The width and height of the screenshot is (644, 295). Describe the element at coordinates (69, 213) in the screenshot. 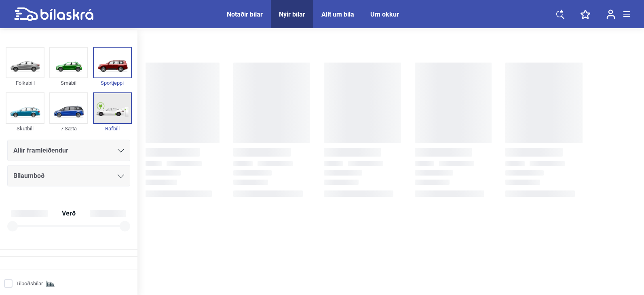

I see `span: Verð` at that location.